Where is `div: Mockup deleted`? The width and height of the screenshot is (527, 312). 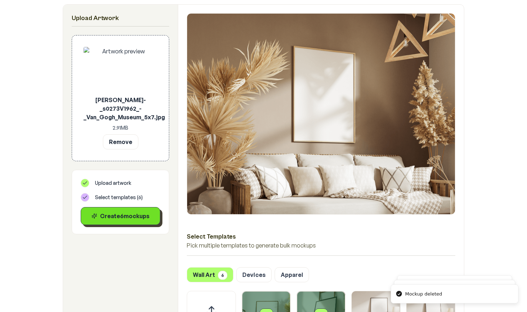
div: Mockup deleted is located at coordinates (423, 294).